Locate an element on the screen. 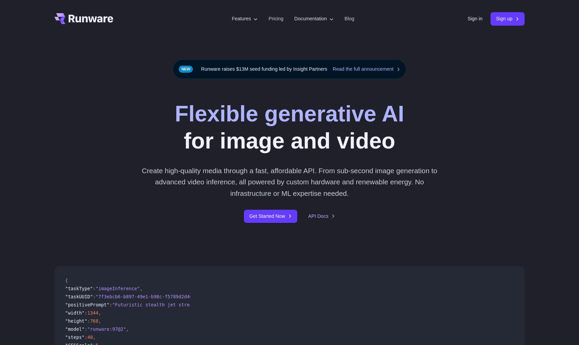  a: Pricing is located at coordinates (276, 19).